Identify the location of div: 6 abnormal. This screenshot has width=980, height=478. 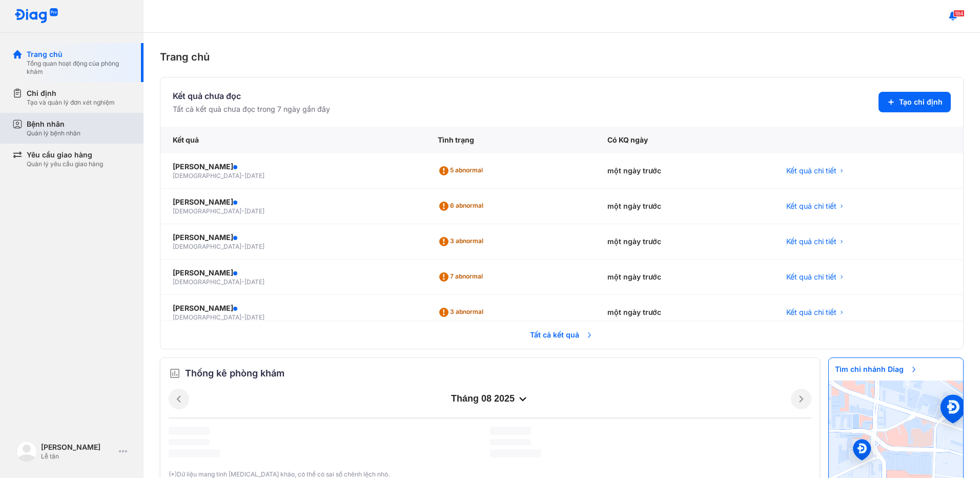
(463, 206).